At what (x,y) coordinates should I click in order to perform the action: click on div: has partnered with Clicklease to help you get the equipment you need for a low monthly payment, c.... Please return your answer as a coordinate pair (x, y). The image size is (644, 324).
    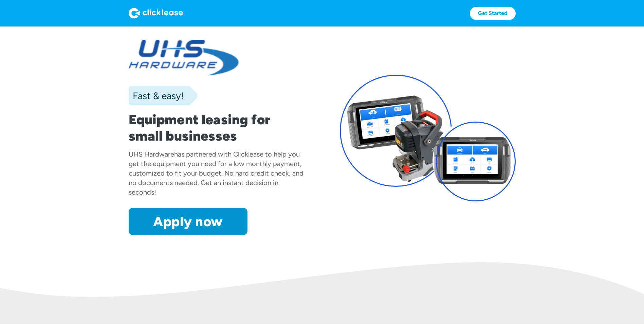
    Looking at the image, I should click on (216, 173).